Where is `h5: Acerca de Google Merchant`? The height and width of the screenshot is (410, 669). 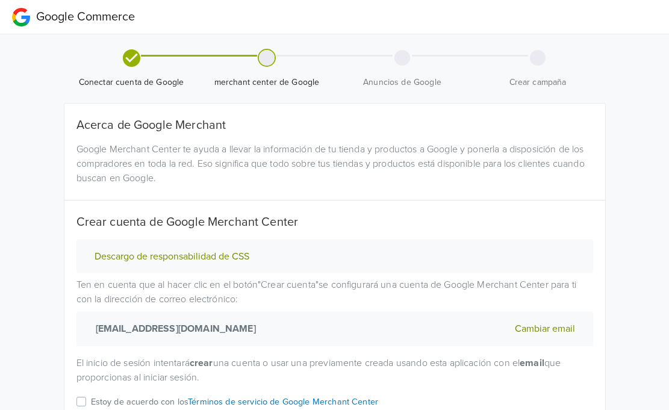
h5: Acerca de Google Merchant is located at coordinates (335, 125).